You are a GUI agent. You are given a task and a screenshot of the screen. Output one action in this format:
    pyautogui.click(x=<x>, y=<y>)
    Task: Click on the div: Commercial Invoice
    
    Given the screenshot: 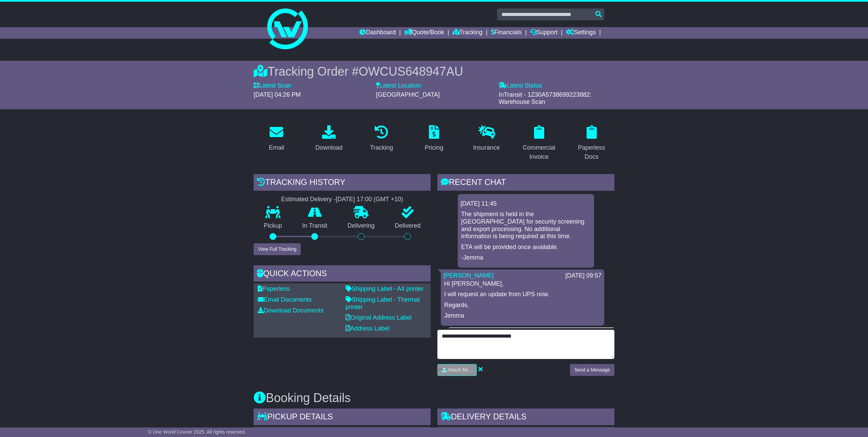 What is the action you would take?
    pyautogui.click(x=539, y=152)
    